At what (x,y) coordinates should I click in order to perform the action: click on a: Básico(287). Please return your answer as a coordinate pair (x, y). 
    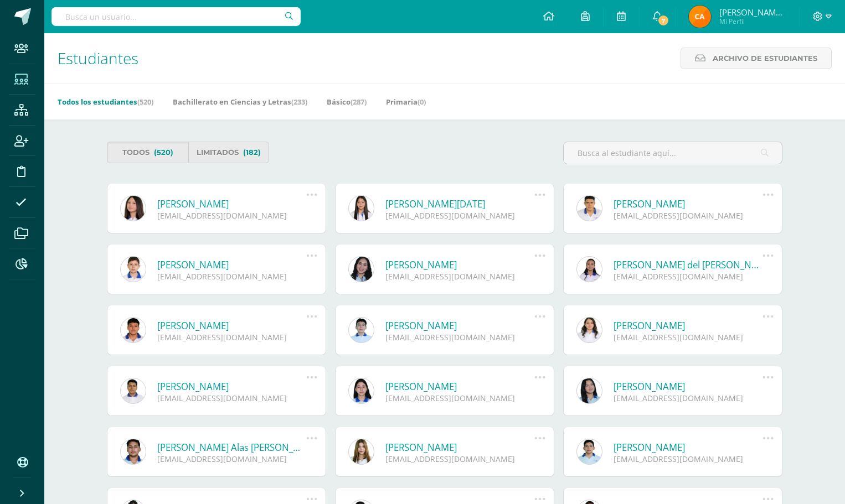
    Looking at the image, I should click on (347, 101).